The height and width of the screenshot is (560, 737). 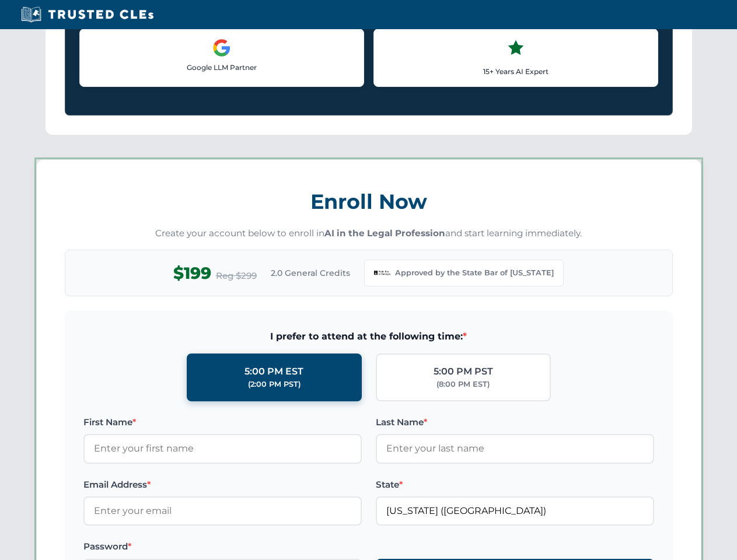 I want to click on p: 15+ Years AI Expert, so click(x=516, y=72).